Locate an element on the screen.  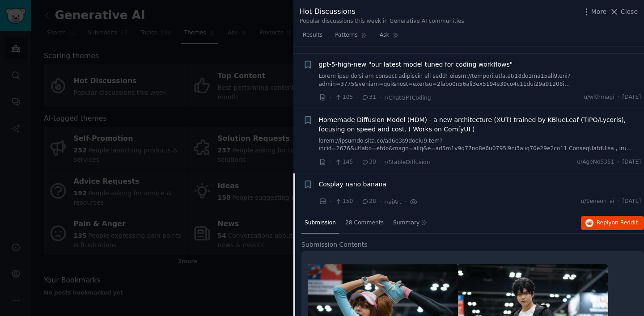
span: 105 is located at coordinates (343, 98).